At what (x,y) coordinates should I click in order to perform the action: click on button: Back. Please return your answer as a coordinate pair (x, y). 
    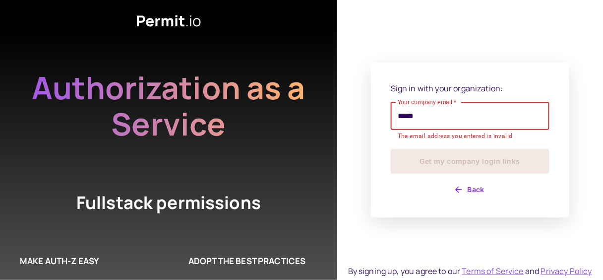
    Looking at the image, I should click on (470, 190).